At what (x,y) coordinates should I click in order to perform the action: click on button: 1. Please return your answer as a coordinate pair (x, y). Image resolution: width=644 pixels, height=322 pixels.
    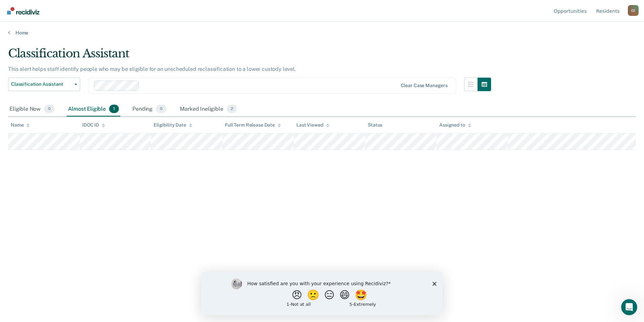
    Looking at the image, I should click on (96, 23).